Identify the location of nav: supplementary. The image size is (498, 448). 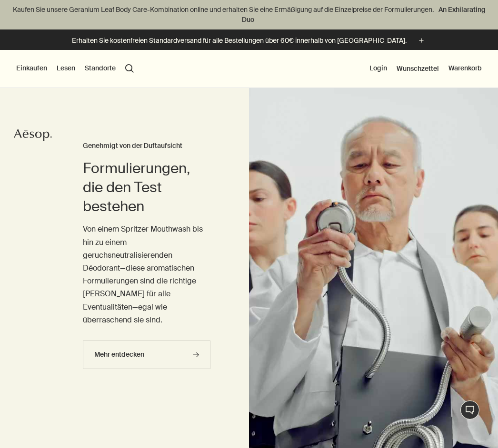
(426, 69).